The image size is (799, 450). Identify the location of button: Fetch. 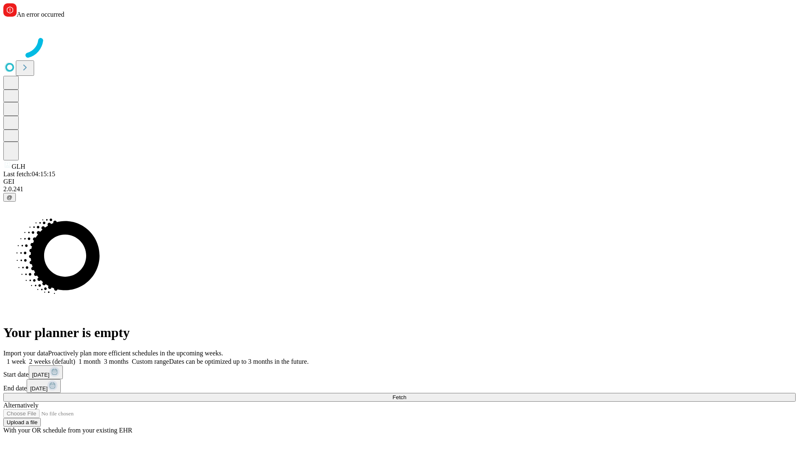
(400, 397).